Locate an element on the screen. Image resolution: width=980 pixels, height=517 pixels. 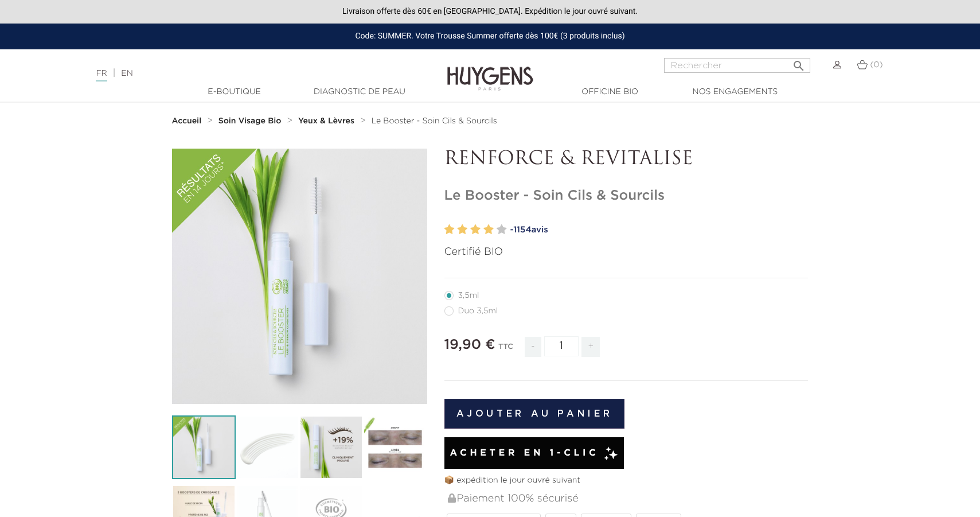
div: TTC is located at coordinates (506, 350).